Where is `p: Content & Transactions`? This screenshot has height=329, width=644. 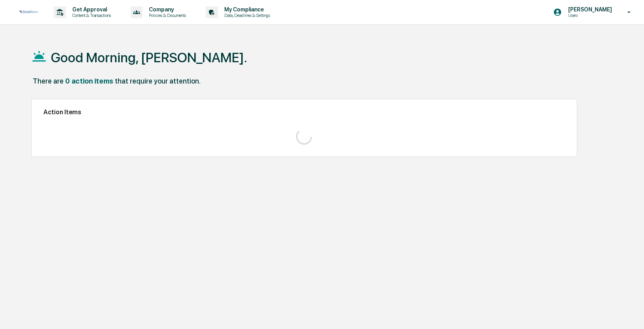 p: Content & Transactions is located at coordinates (90, 15).